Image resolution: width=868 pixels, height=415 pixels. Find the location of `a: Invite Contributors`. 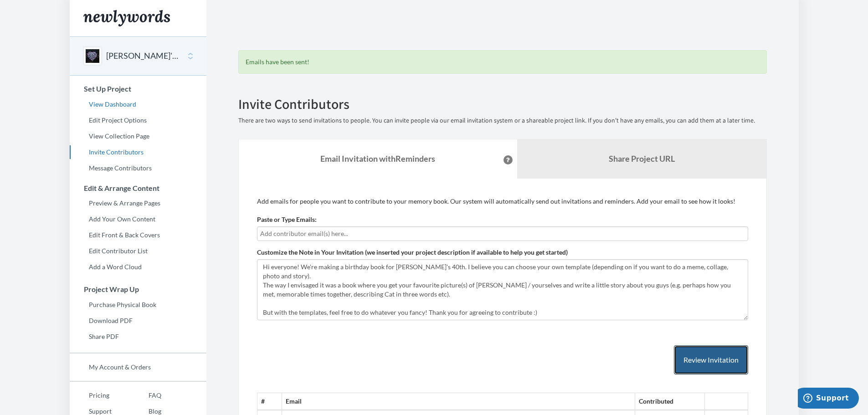

a: Invite Contributors is located at coordinates (138, 152).